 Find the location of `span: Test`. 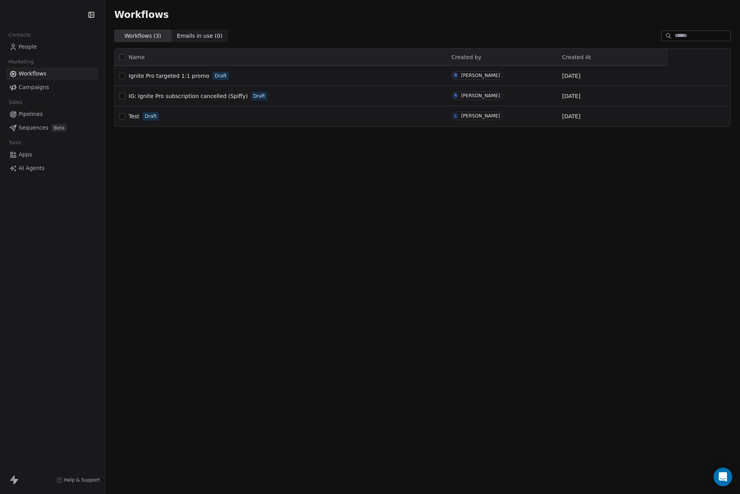

span: Test is located at coordinates (134, 116).